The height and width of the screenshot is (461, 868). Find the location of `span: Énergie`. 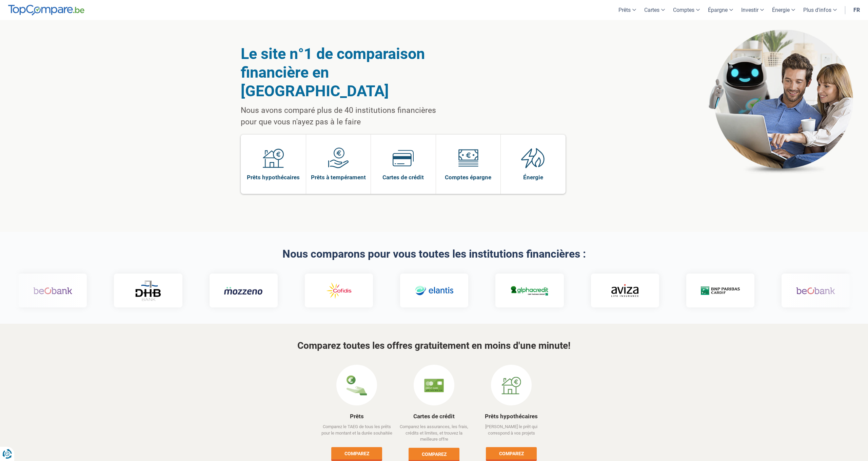

span: Énergie is located at coordinates (533, 178).